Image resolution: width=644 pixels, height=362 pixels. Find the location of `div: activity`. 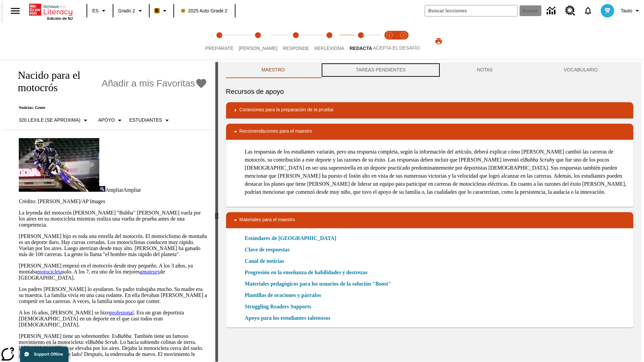

div: activity is located at coordinates (430, 212).